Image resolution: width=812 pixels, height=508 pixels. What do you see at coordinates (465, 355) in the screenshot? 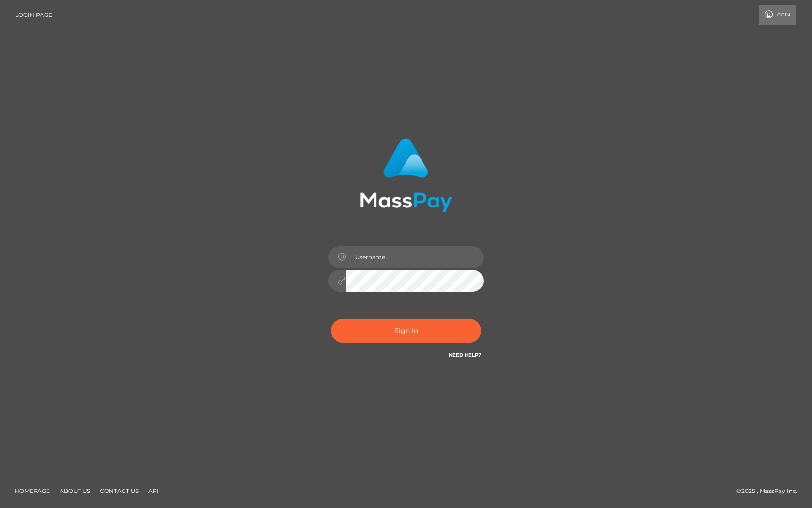
I see `a: Need Help?` at bounding box center [465, 355].